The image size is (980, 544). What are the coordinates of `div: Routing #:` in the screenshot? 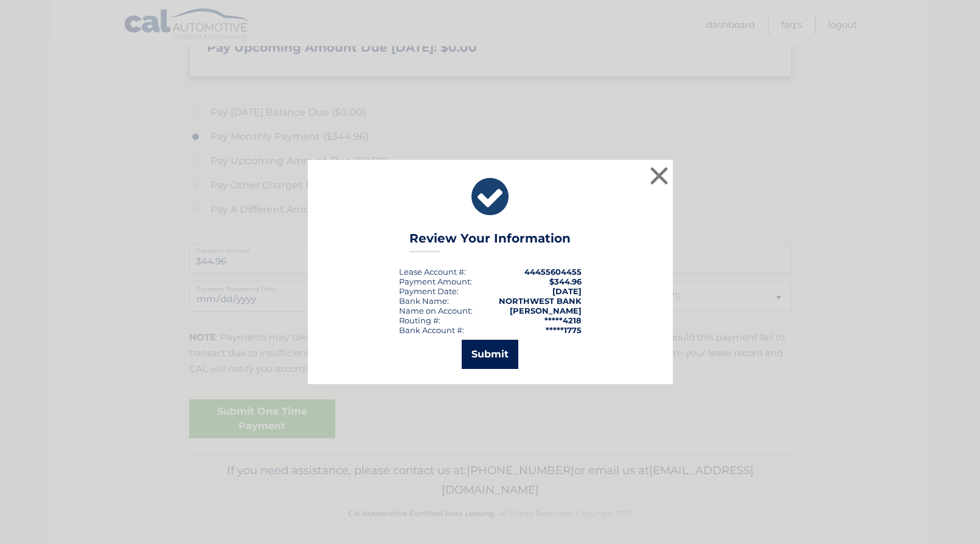 It's located at (420, 320).